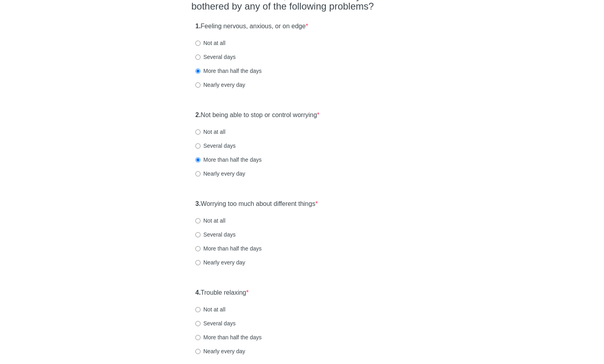 The width and height of the screenshot is (604, 364). Describe the element at coordinates (257, 115) in the screenshot. I see `label: Not being able to stop or control worrying` at that location.